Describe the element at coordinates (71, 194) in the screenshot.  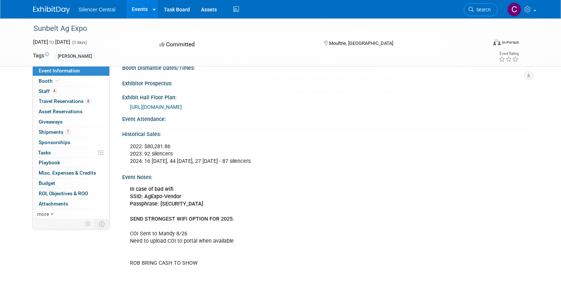
I see `a: ROI, Objectives & ROO` at that location.